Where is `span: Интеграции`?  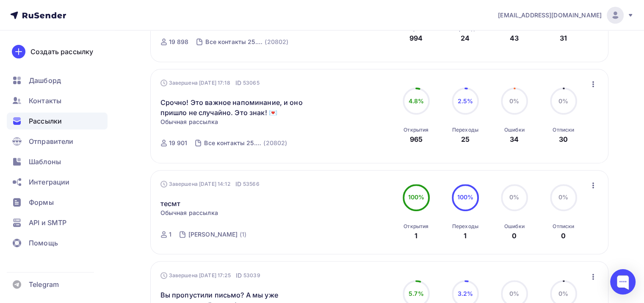 span: Интеграции is located at coordinates (49, 182).